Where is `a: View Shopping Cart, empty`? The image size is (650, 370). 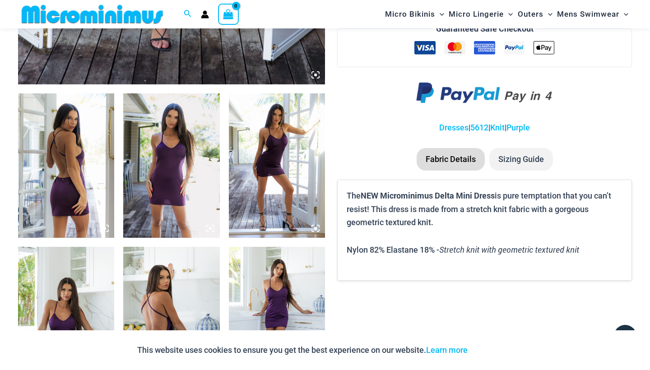 a: View Shopping Cart, empty is located at coordinates (228, 14).